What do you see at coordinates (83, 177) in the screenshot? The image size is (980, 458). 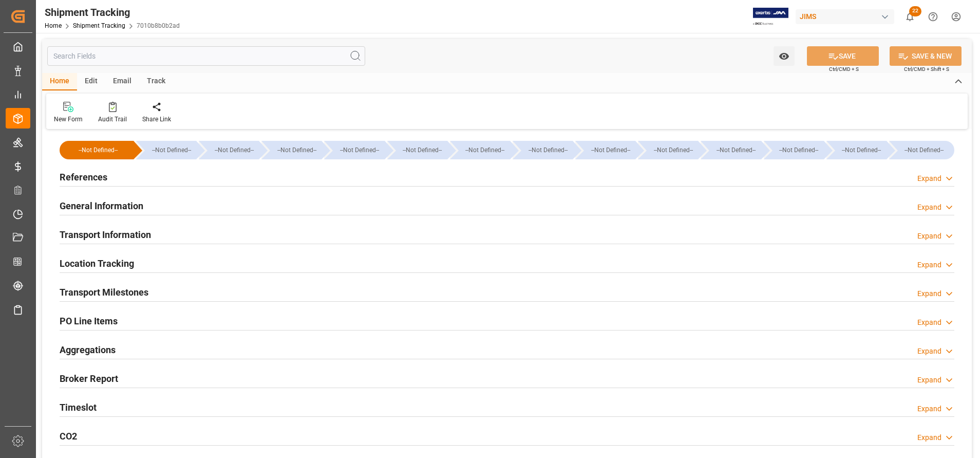 I see `h2: References` at bounding box center [83, 177].